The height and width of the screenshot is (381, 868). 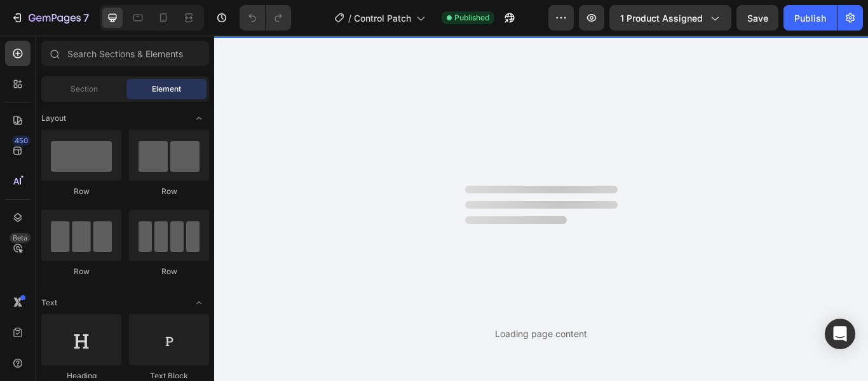 What do you see at coordinates (265, 18) in the screenshot?
I see `div: Undo/Redo` at bounding box center [265, 18].